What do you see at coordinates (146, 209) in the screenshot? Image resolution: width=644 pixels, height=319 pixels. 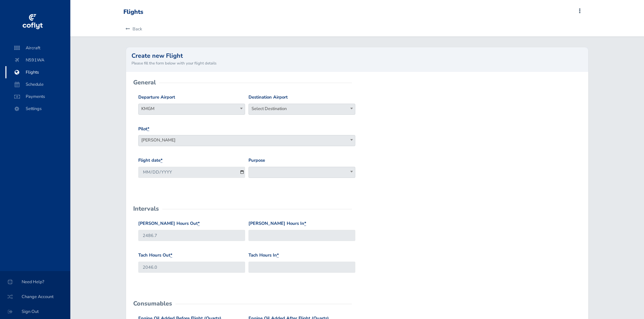 I see `h2: Intervals` at bounding box center [146, 209].